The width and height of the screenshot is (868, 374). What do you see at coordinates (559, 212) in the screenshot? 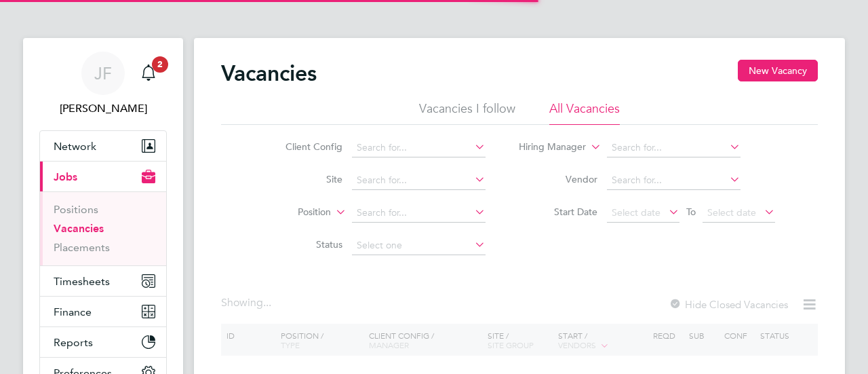
I see `label: Start Date` at bounding box center [559, 212].